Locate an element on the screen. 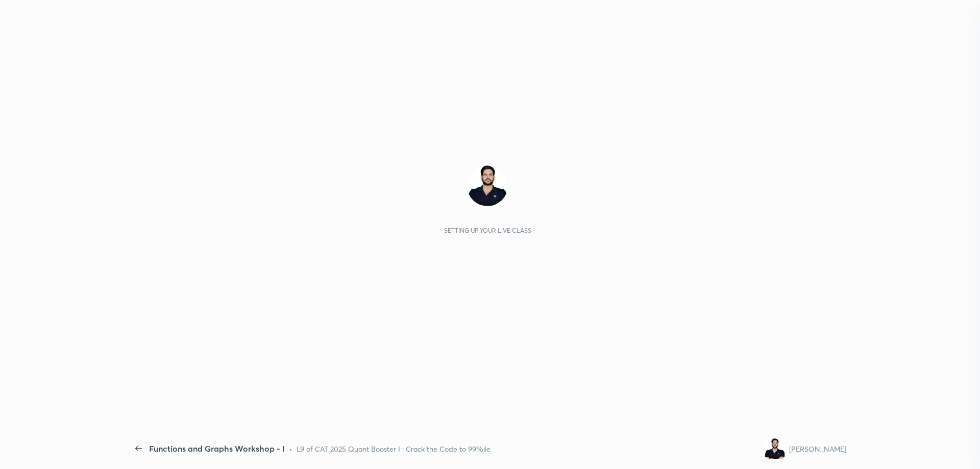 This screenshot has width=980, height=469. div: L9 of CAT 2025 Quant Booster I : Crack the Code to 99%ile is located at coordinates (394, 449).